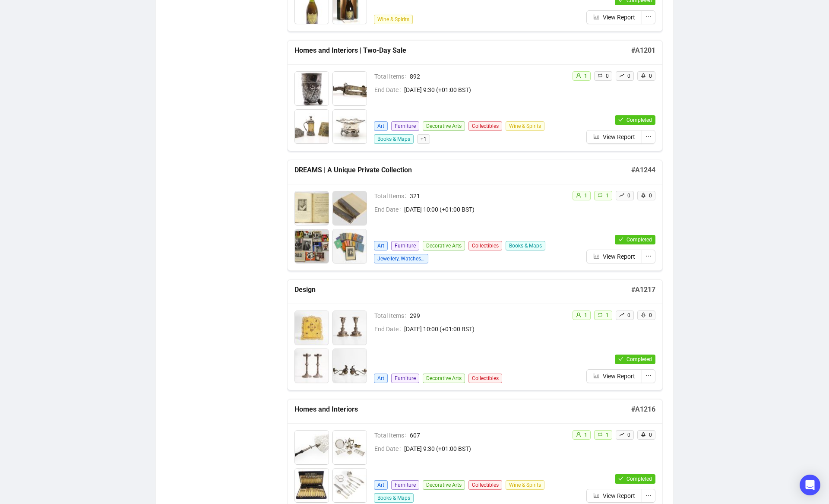  What do you see at coordinates (643, 410) in the screenshot?
I see `h5: # A1216` at bounding box center [643, 410].